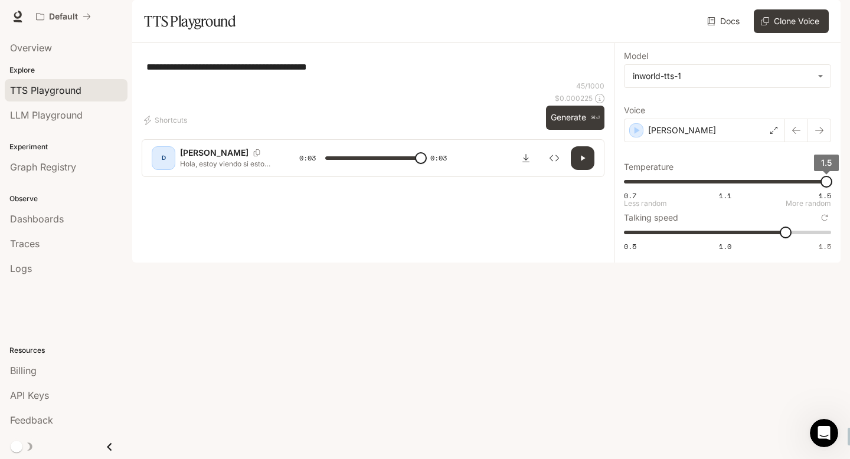 The width and height of the screenshot is (850, 459). What do you see at coordinates (725, 195) in the screenshot?
I see `span: 1.1` at bounding box center [725, 195].